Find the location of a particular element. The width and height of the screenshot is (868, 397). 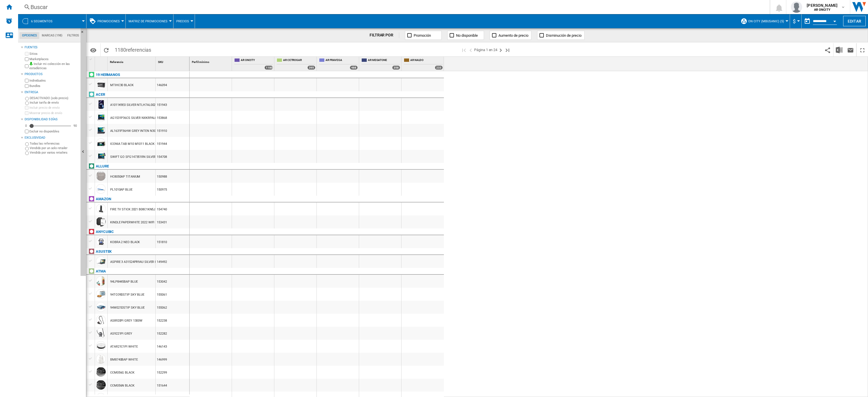

span: Matriz de promociones is located at coordinates (148, 21).